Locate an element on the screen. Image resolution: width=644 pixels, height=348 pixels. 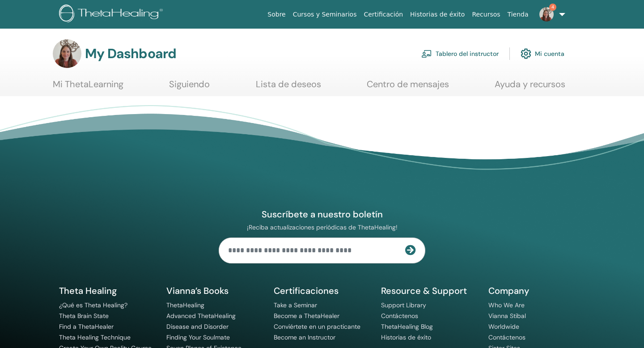
a: Tablero del instructor is located at coordinates (460, 54).